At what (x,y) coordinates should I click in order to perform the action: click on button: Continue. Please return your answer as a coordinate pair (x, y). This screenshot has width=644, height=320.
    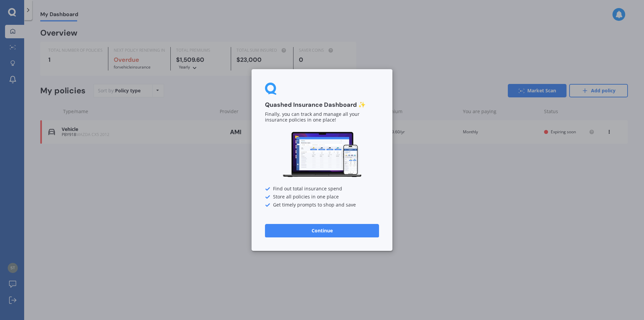
    Looking at the image, I should click on (322, 231).